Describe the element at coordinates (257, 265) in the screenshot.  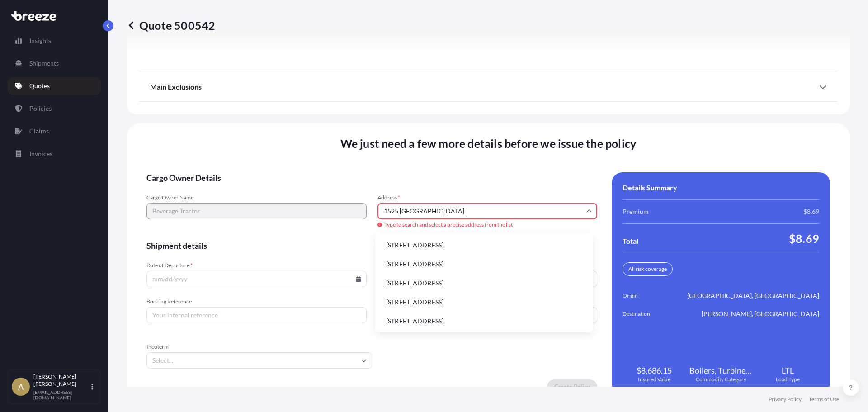
I see `span: Date of Departure` at that location.